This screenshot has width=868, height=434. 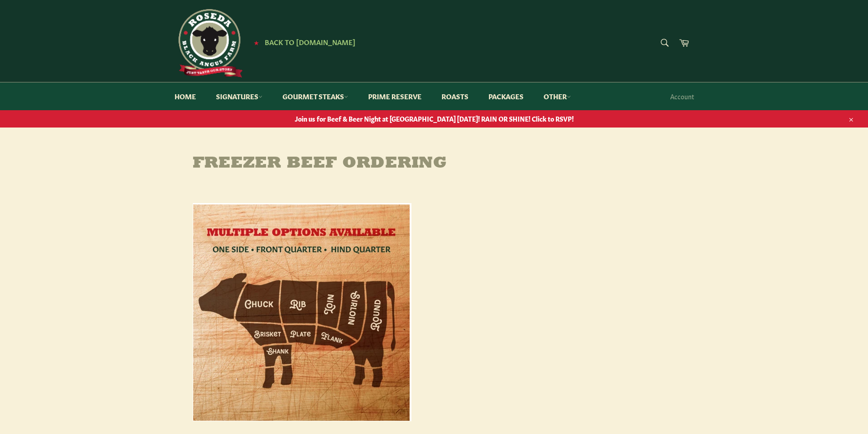 I want to click on a: Account, so click(x=682, y=96).